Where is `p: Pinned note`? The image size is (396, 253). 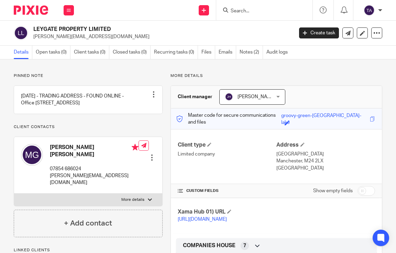 p: Pinned note is located at coordinates (88, 76).